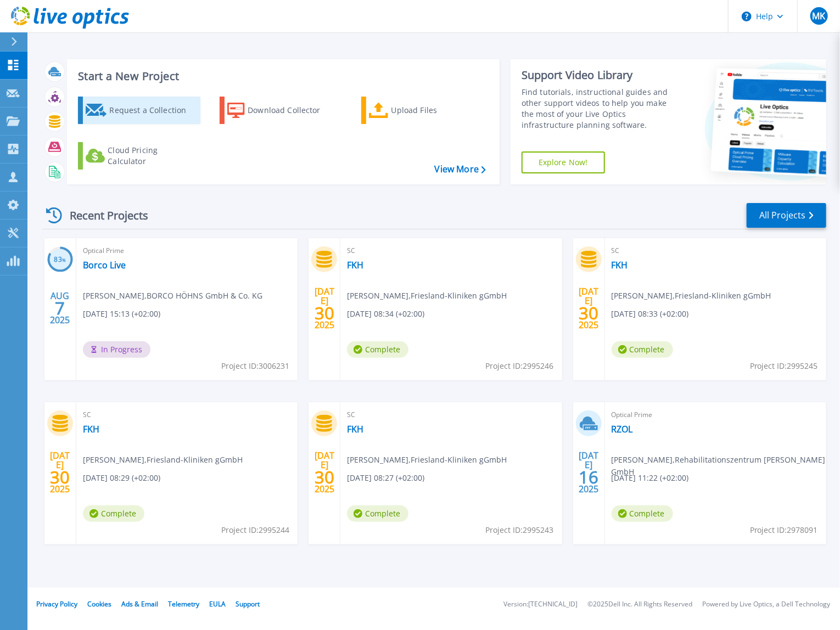  Describe the element at coordinates (280, 110) in the screenshot. I see `a: Download Collector` at that location.